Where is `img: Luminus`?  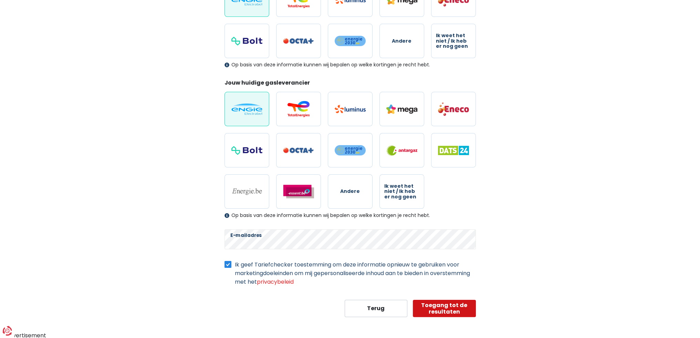 img: Luminus is located at coordinates (350, 109).